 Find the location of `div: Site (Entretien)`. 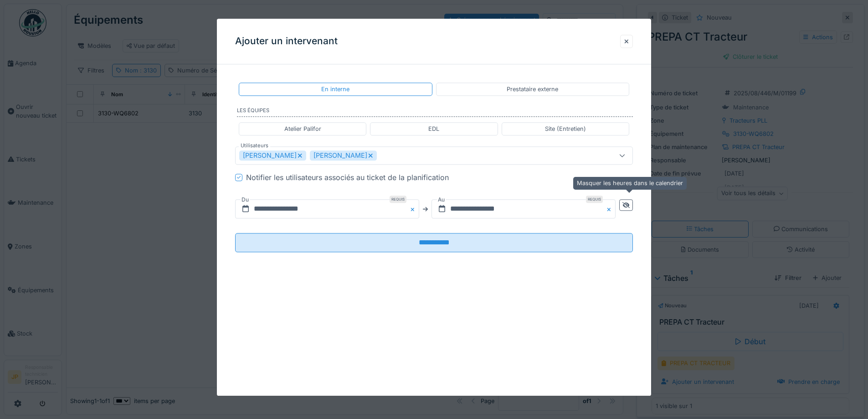

div: Site (Entretien) is located at coordinates (566, 128).